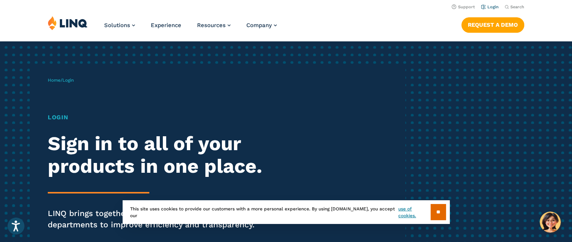 The width and height of the screenshot is (572, 242). Describe the element at coordinates (211, 25) in the screenshot. I see `span: Resources` at that location.